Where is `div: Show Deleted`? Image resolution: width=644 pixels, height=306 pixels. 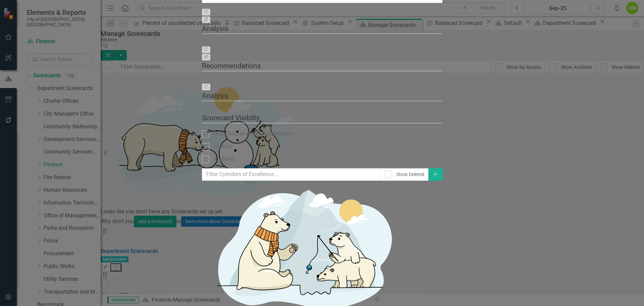
div: Show Deleted is located at coordinates (410, 174).